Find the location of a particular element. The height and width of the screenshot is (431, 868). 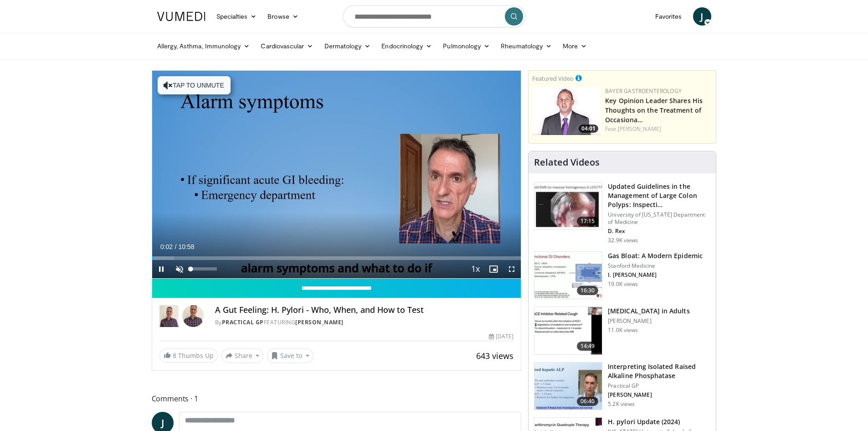

img: Avatar is located at coordinates (193, 316).